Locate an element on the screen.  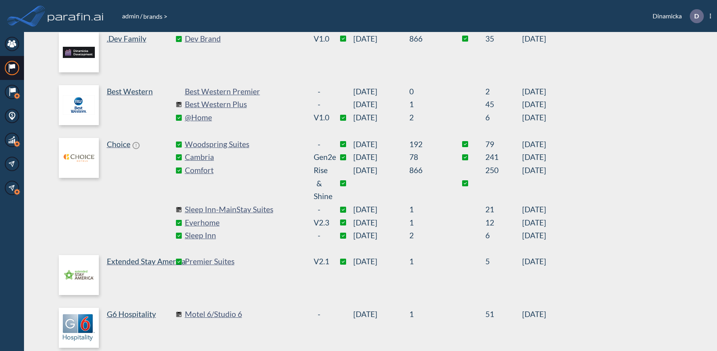
div: Gen2e is located at coordinates (319, 157).